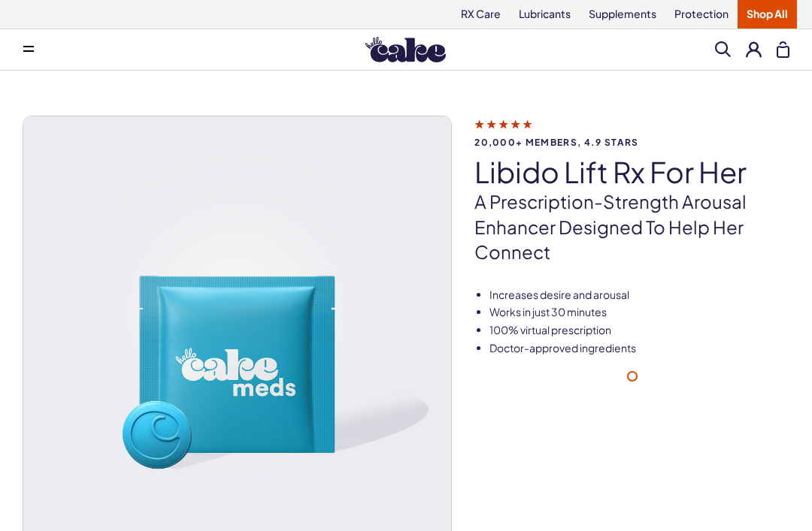  What do you see at coordinates (640, 313) in the screenshot?
I see `li: Works in just 30 minutes` at bounding box center [640, 313].